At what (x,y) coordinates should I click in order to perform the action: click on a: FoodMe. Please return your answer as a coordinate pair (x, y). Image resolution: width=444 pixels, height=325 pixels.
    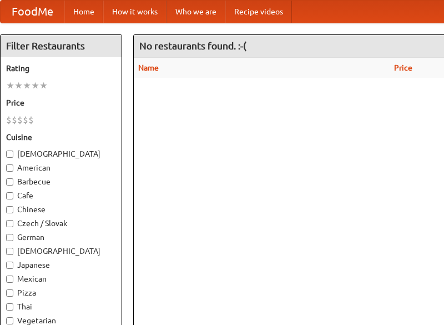
    Looking at the image, I should click on (32, 12).